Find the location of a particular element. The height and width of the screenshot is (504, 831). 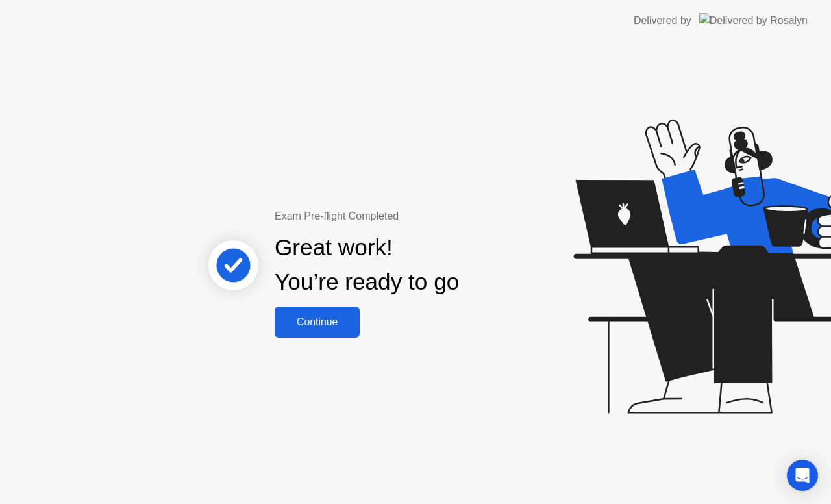

div: Continue is located at coordinates (317, 322).